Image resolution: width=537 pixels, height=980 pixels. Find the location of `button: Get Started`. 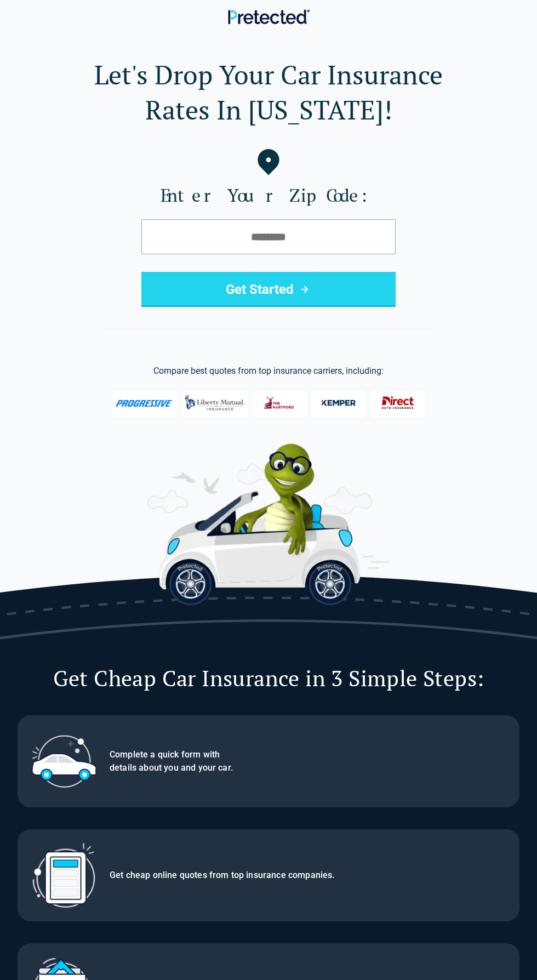

button: Get Started is located at coordinates (268, 289).